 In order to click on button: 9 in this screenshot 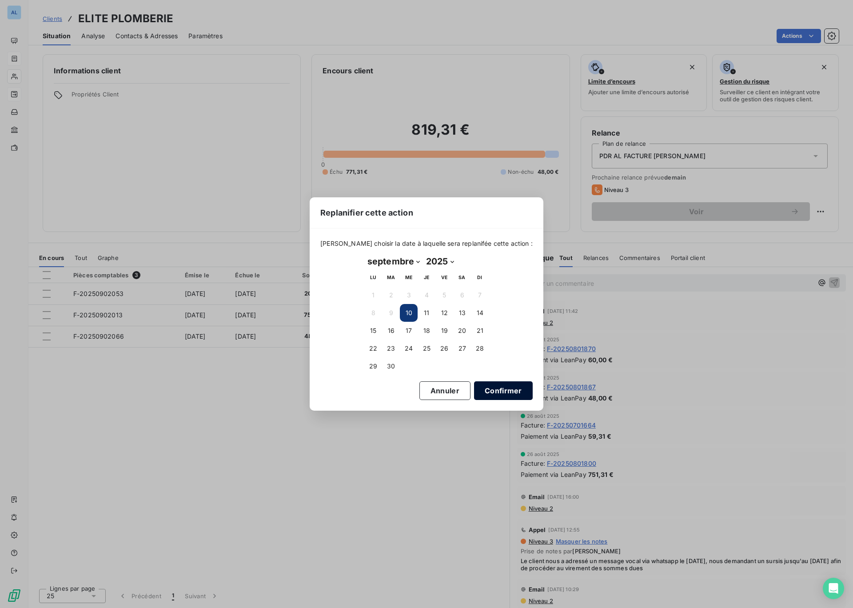, I will do `click(391, 313)`.